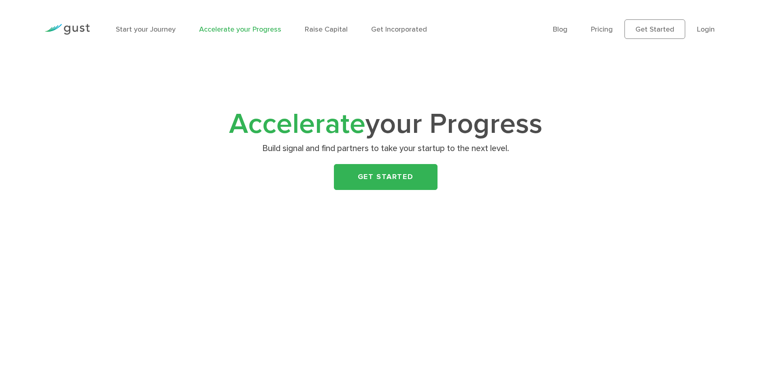 This screenshot has width=771, height=369. Describe the element at coordinates (706, 29) in the screenshot. I see `a: Login` at that location.